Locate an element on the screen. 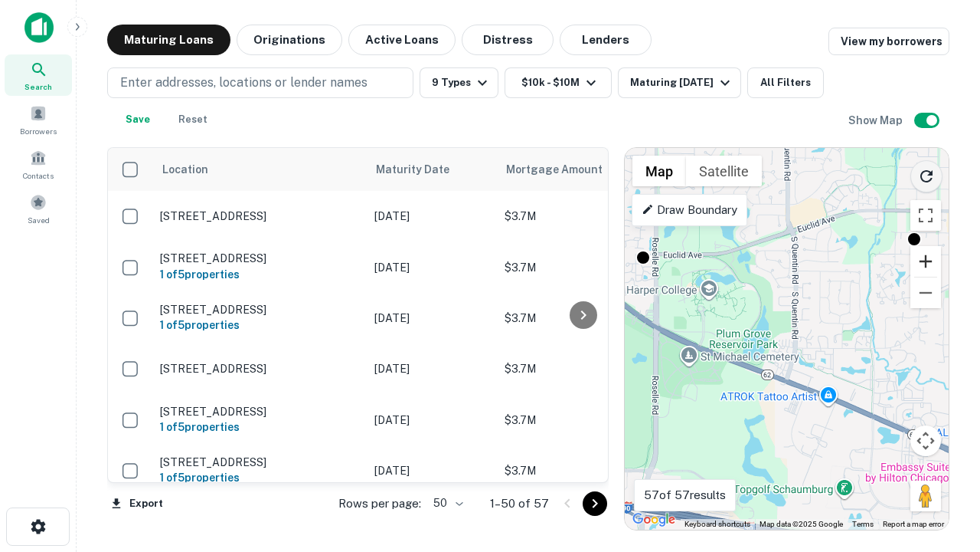 This screenshot has width=980, height=552. th: Maturity Date is located at coordinates (432, 169).